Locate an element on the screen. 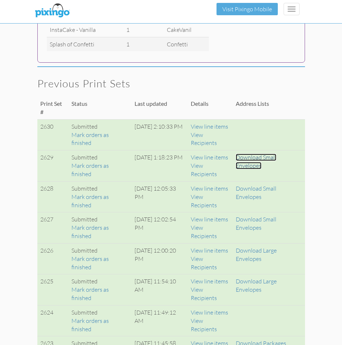 This screenshot has height=345, width=342. td: 2624 is located at coordinates (53, 321).